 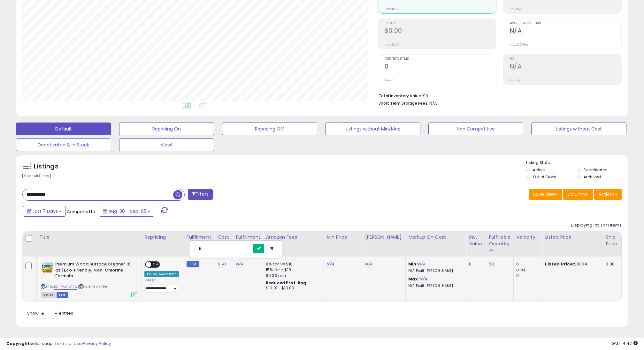 What do you see at coordinates (37, 176) in the screenshot?
I see `div: Clear All Filters` at bounding box center [37, 176].